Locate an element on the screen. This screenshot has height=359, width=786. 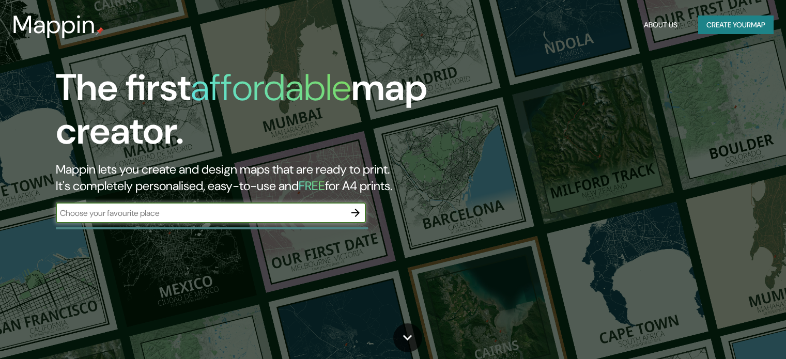
button: Create yourmap is located at coordinates (735, 25).